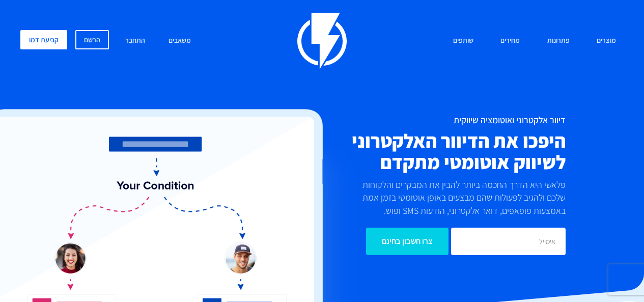 The width and height of the screenshot is (644, 302). I want to click on a: שותפים, so click(463, 41).